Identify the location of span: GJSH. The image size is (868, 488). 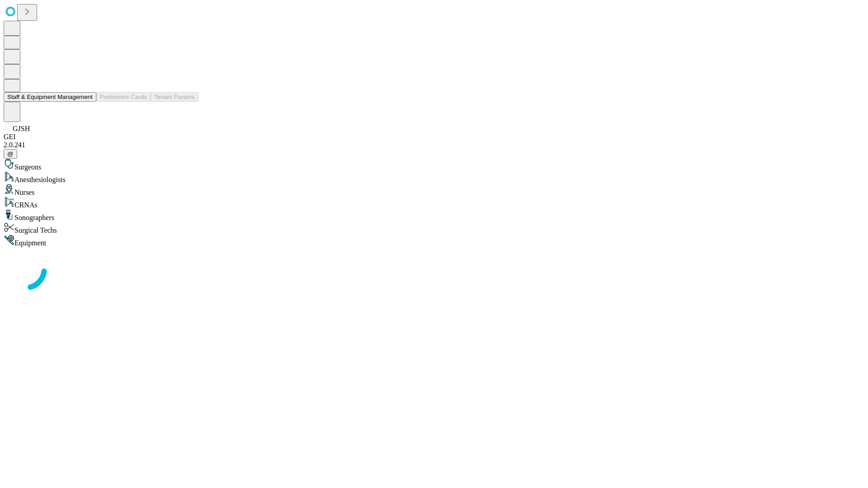
(21, 128).